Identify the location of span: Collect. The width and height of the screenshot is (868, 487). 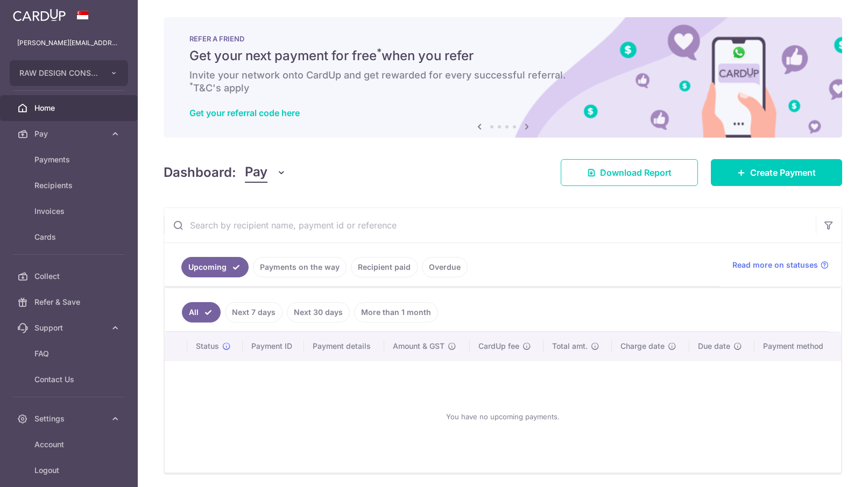
(70, 276).